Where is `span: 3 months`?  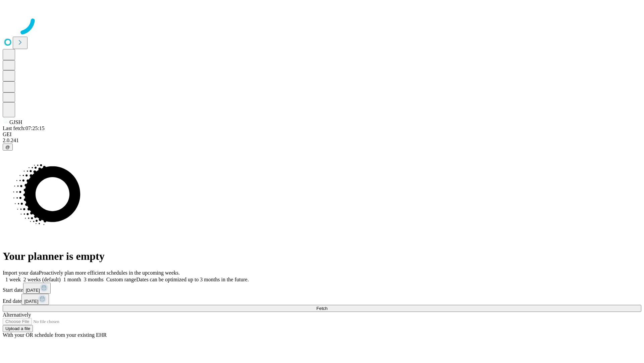 span: 3 months is located at coordinates (94, 279).